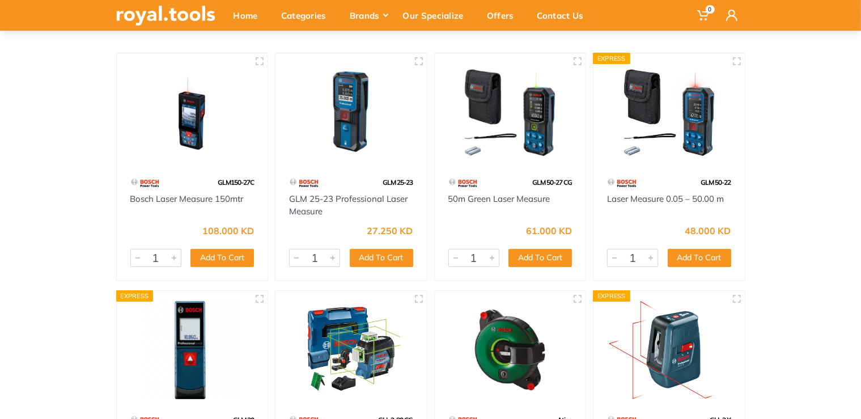 Image resolution: width=861 pixels, height=419 pixels. What do you see at coordinates (564, 15) in the screenshot?
I see `div: Contact Us` at bounding box center [564, 15].